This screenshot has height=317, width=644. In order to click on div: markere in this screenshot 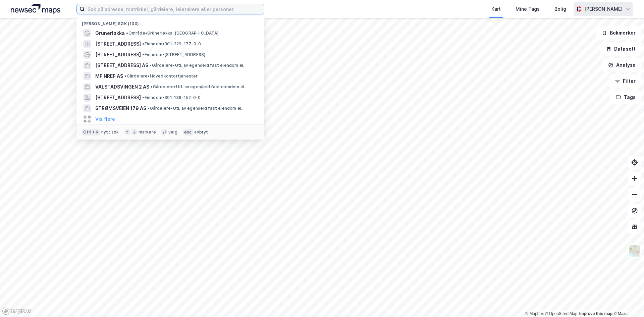, I will do `click(147, 132)`.